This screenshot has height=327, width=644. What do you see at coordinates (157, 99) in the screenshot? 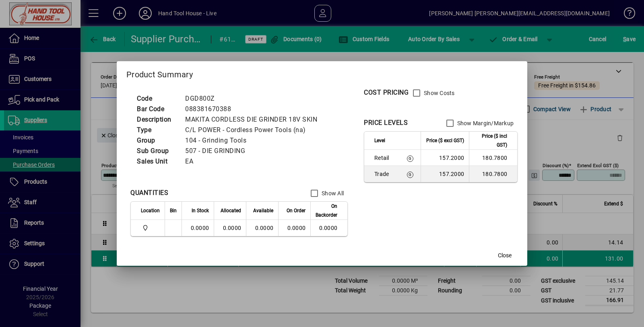
I see `td: Code` at bounding box center [157, 99].